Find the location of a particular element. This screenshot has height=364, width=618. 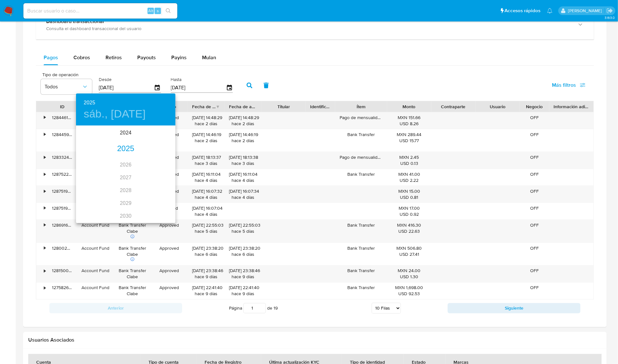

button: 2025 is located at coordinates (90, 103).